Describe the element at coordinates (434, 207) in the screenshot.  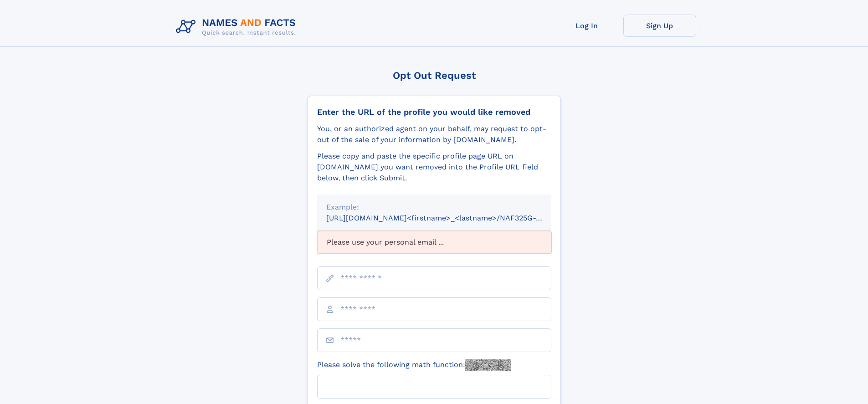
I see `div: Example:` at that location.